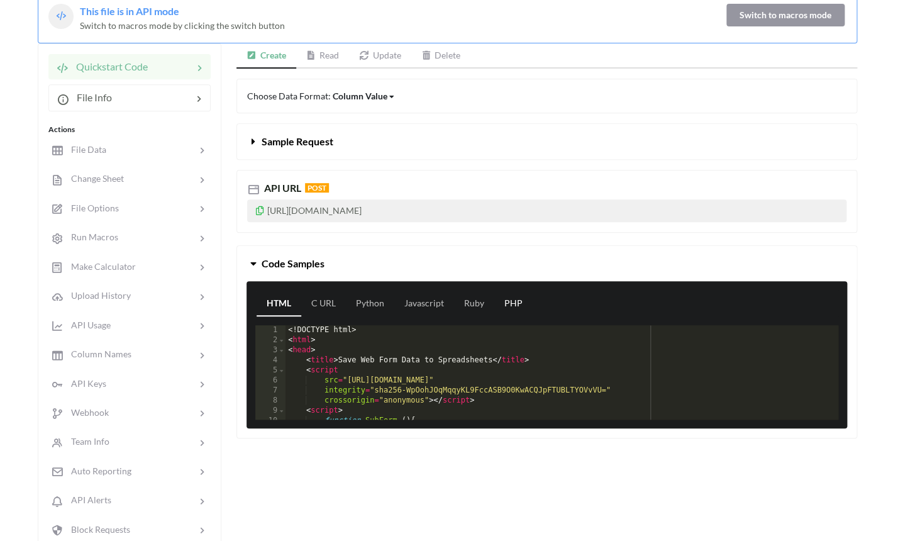 The height and width of the screenshot is (541, 920). I want to click on span: API Usage, so click(87, 324).